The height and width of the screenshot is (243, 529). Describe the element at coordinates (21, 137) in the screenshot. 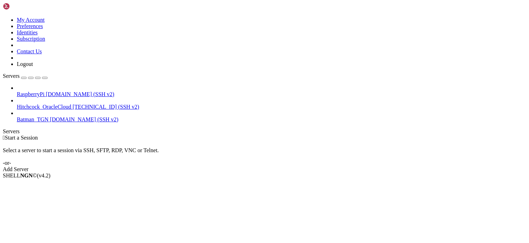

I see `span: Start a Session` at that location.